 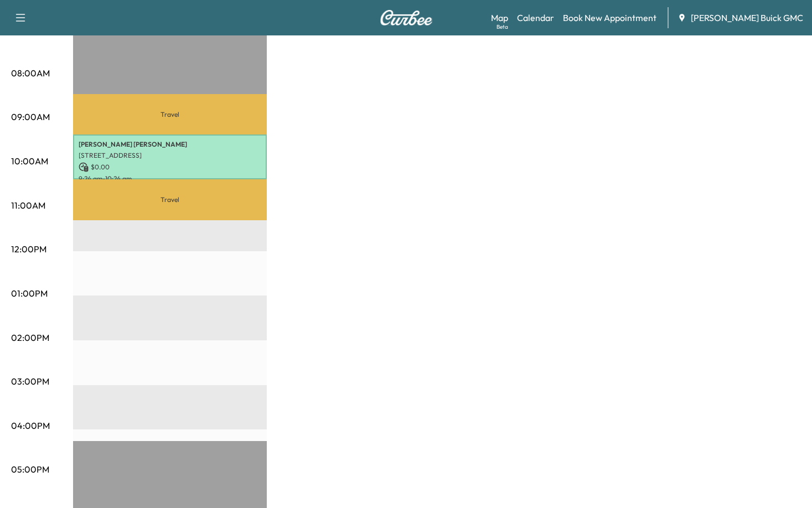 I want to click on a: MapBeta, so click(x=499, y=17).